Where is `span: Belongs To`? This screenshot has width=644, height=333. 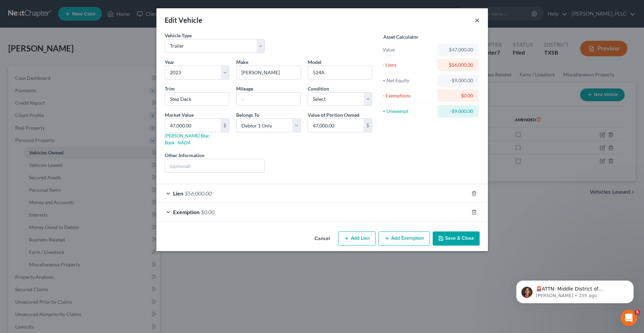 span: Belongs To is located at coordinates (248, 115).